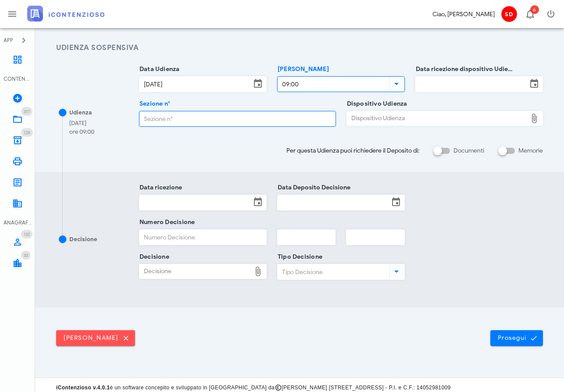 The image size is (564, 392). I want to click on div: ore 09:00, so click(82, 132).